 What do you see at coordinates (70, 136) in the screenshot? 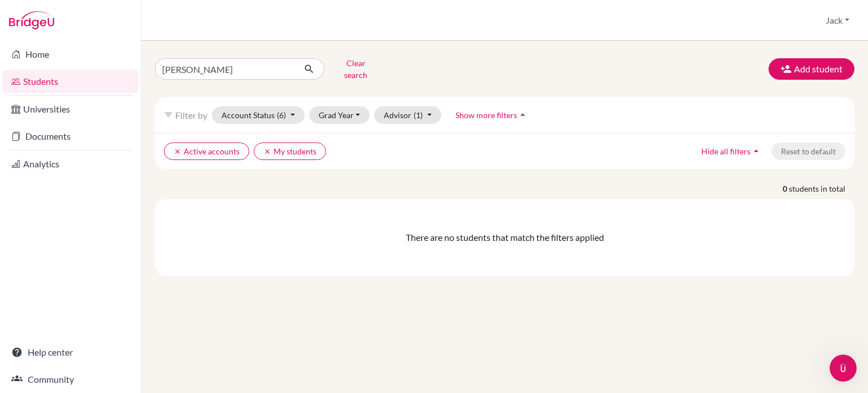
I see `a: Documents` at bounding box center [70, 136].